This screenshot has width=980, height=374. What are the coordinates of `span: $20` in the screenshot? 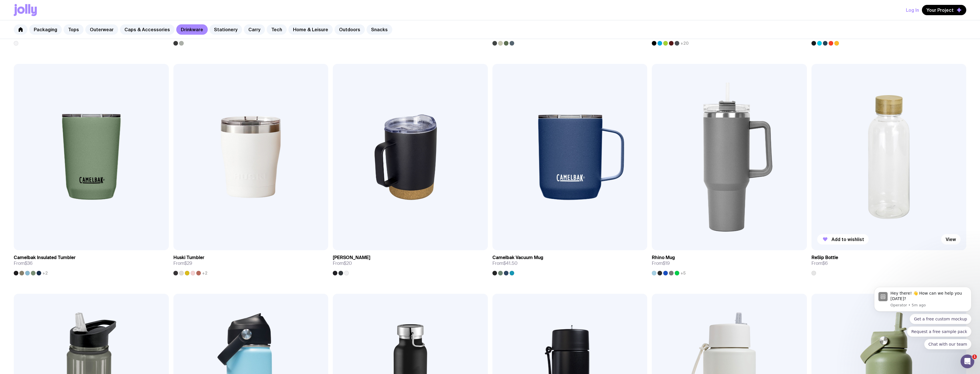 It's located at (348, 263).